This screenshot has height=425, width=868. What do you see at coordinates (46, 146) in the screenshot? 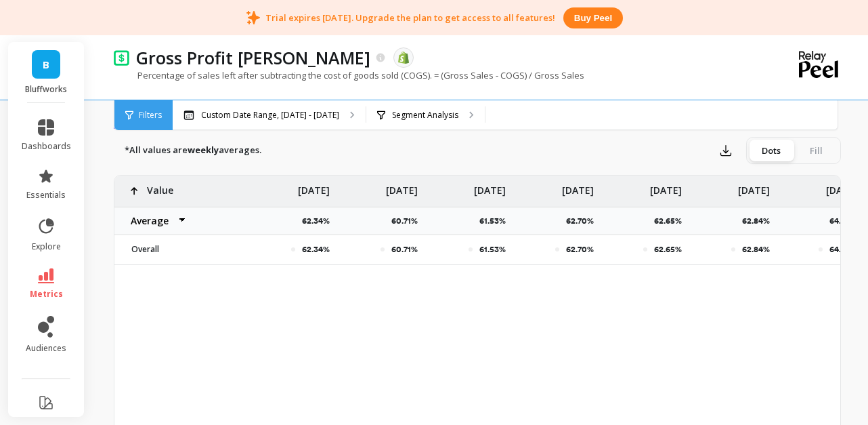
I see `span: dashboards` at bounding box center [46, 146].